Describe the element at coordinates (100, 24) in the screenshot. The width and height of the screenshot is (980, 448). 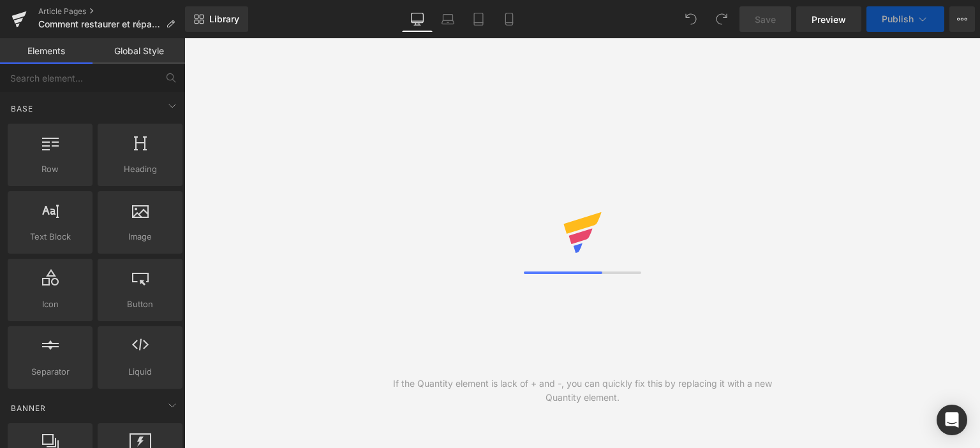
I see `span: Comment restaurer et réparer des cheveux colorés` at that location.